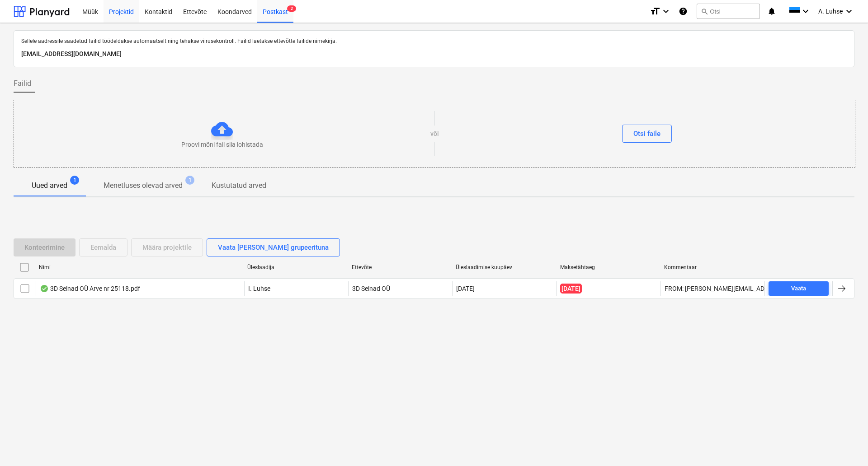 This screenshot has width=868, height=466. Describe the element at coordinates (798, 288) in the screenshot. I see `button: Vaata` at that location.